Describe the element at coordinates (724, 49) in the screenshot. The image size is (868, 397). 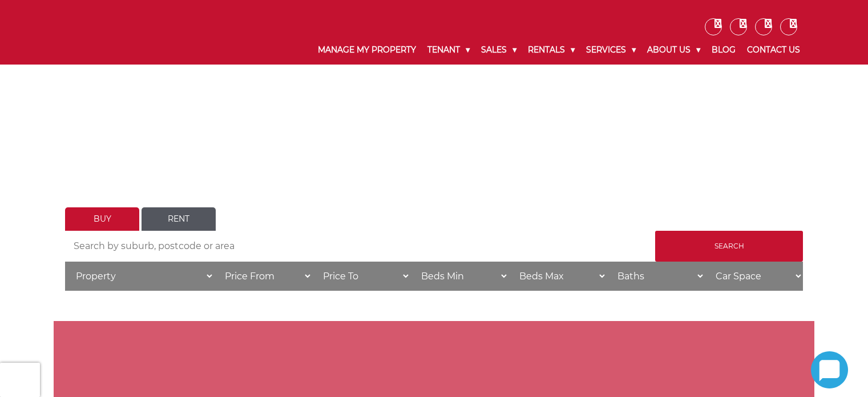
I see `a: Blog` at that location.